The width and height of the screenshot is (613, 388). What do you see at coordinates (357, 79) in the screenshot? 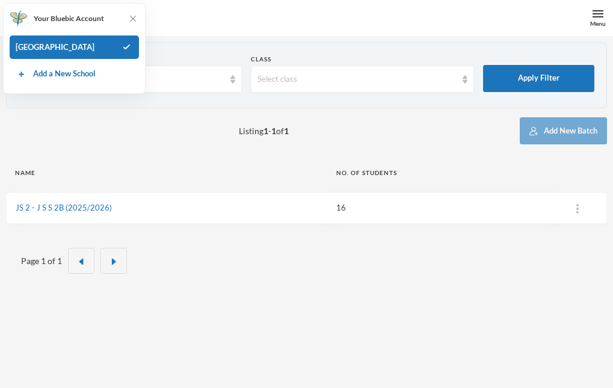
I see `div: Select class` at bounding box center [357, 79].